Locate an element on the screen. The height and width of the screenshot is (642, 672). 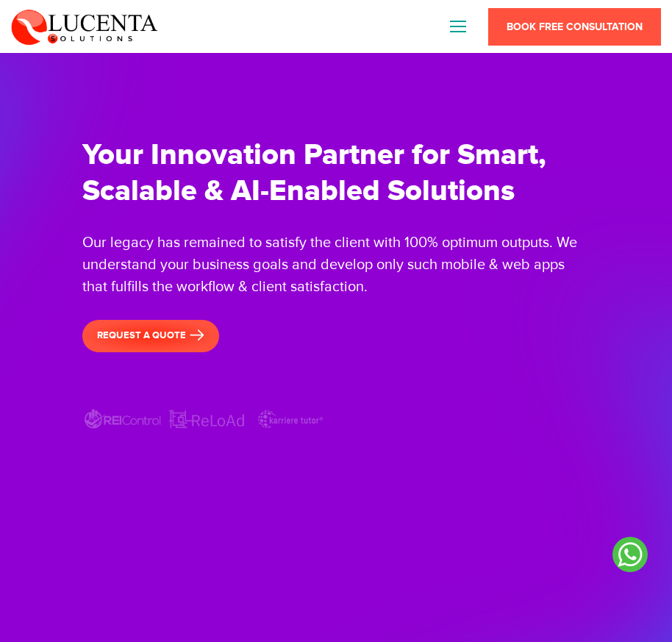
div: Our legacy has remained to satisfy the client with 100% optimum outputs. We understand your busin... is located at coordinates (336, 265).